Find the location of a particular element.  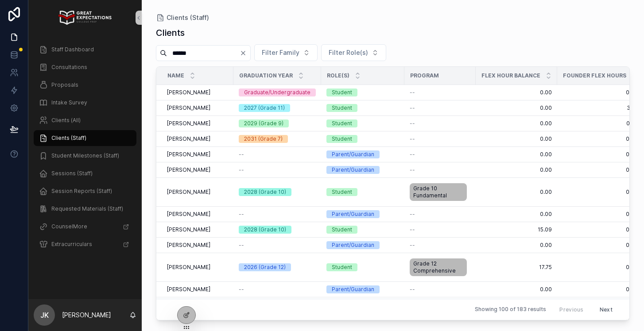

a: Clients (Staff) is located at coordinates (182, 18).